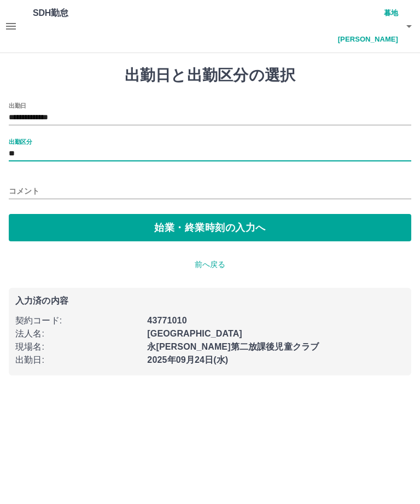 The image size is (420, 504). I want to click on p: 法人名 :, so click(78, 334).